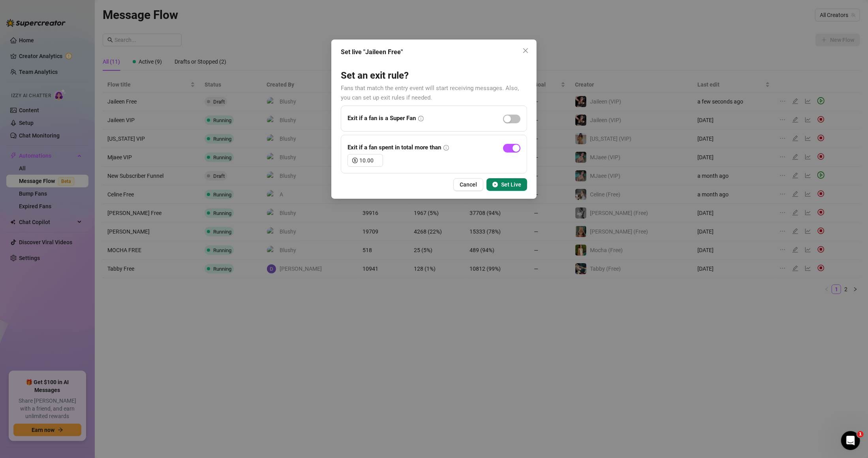 The image size is (868, 458). What do you see at coordinates (507, 185) in the screenshot?
I see `button: Set Live` at bounding box center [507, 185].